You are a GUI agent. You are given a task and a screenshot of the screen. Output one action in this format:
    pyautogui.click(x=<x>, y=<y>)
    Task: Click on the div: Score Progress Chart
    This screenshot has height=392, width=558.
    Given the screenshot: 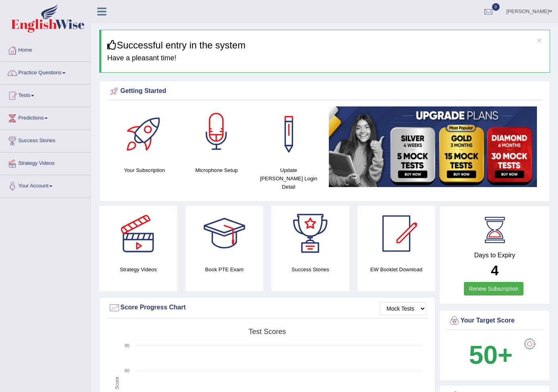 What is the action you would take?
    pyautogui.click(x=267, y=308)
    